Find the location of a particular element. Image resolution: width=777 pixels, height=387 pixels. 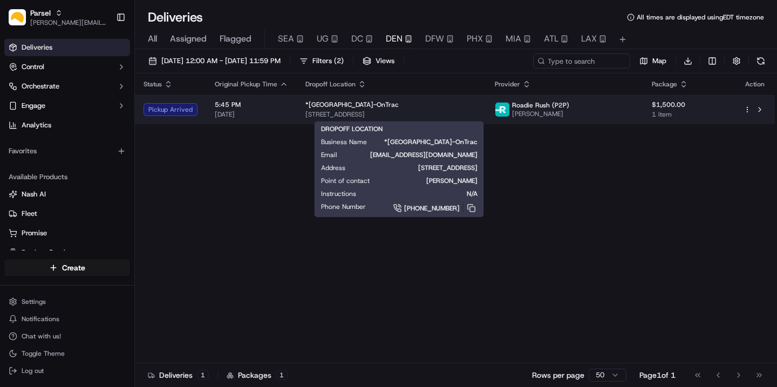

span: Nash AI is located at coordinates (33, 194).